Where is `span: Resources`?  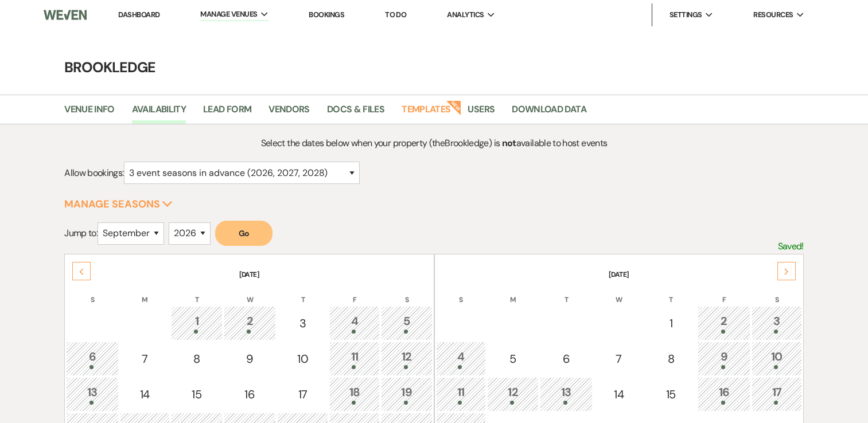
span: Resources is located at coordinates (773, 15).